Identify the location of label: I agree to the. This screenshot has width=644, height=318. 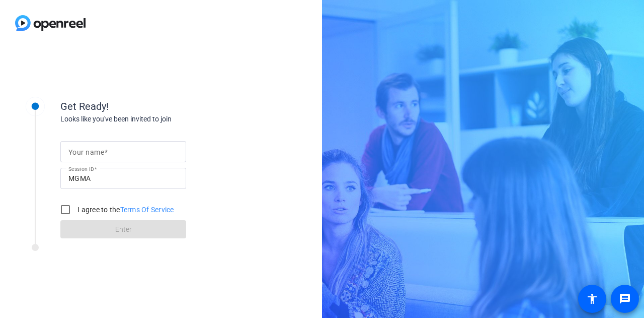
(125, 209).